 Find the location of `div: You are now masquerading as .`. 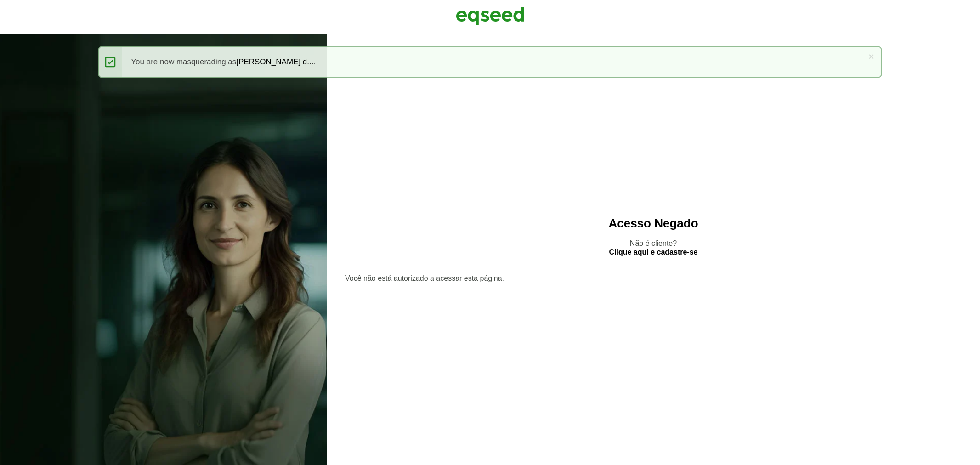

div: You are now masquerading as . is located at coordinates (490, 62).